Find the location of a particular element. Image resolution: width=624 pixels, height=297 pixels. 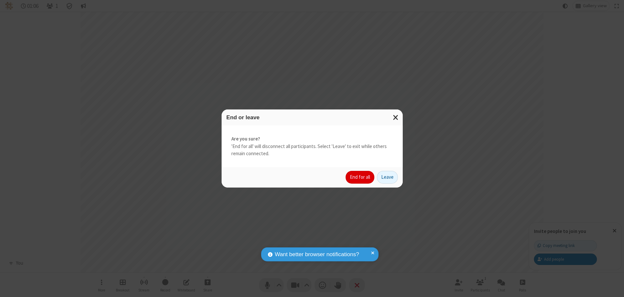

button: End for all is located at coordinates (360, 177).